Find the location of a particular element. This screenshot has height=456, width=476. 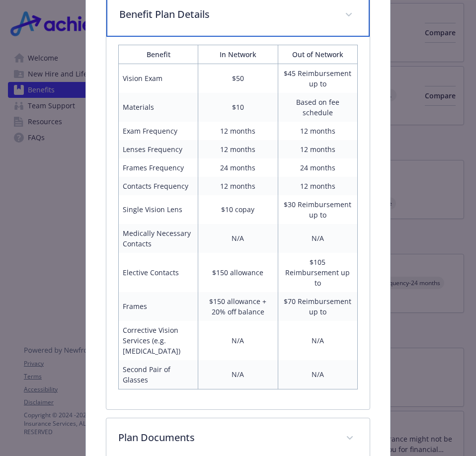

td: Frames is located at coordinates (158, 306).